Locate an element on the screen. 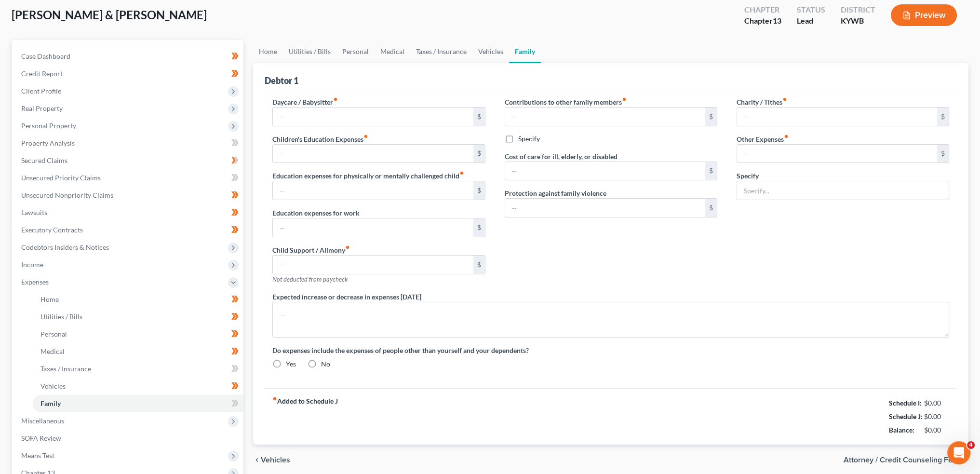 The width and height of the screenshot is (980, 474). label: Children's Education Expenses is located at coordinates (320, 139).